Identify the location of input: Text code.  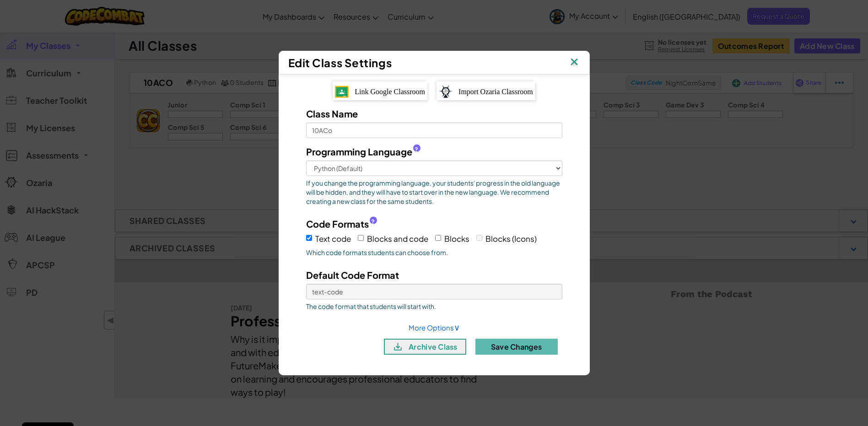
(309, 238).